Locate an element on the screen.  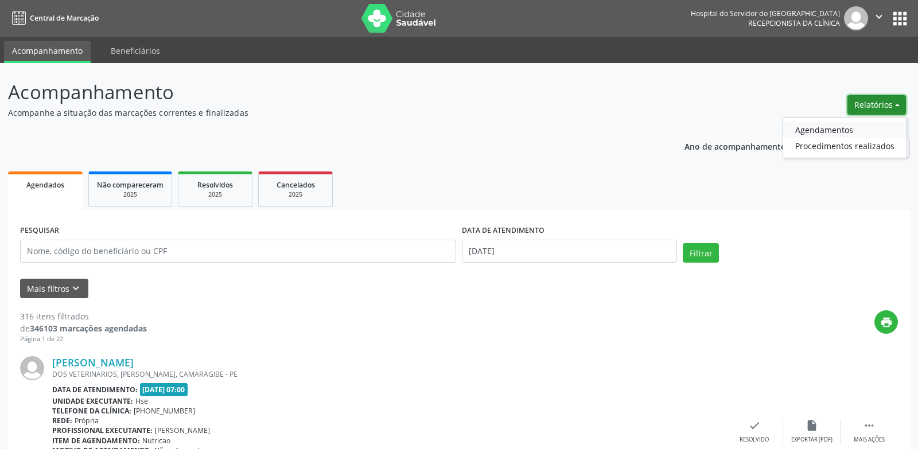
p: Acompanhamento is located at coordinates (324, 92).